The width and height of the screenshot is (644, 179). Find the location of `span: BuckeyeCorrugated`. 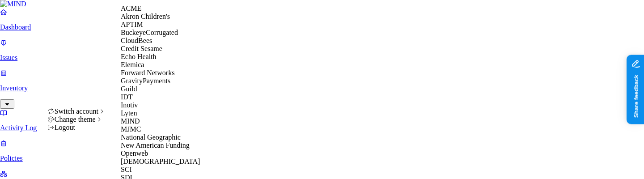

span: BuckeyeCorrugated is located at coordinates (150, 32).